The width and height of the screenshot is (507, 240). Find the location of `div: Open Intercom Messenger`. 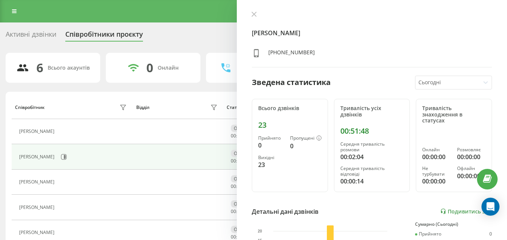

div: Open Intercom Messenger is located at coordinates (490, 207).